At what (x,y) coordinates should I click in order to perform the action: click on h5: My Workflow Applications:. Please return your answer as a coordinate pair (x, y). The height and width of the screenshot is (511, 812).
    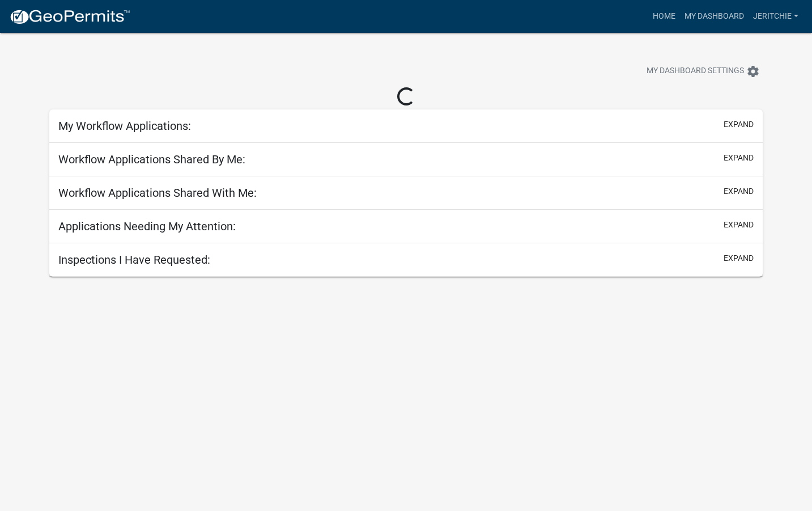
    Looking at the image, I should click on (125, 126).